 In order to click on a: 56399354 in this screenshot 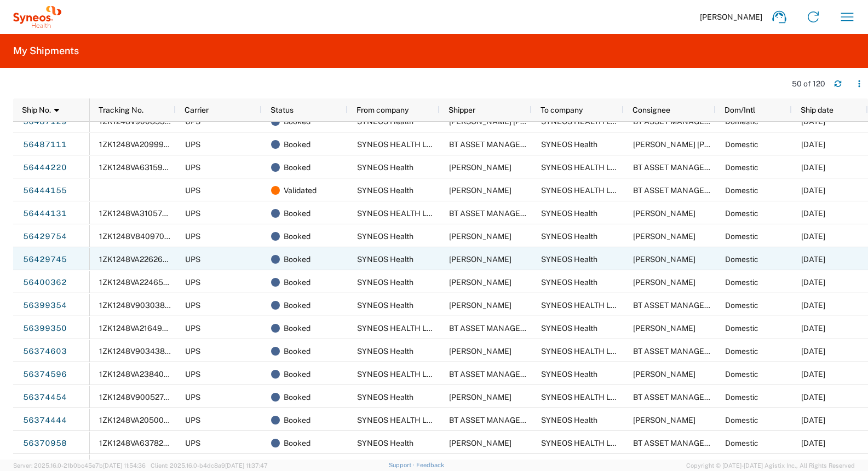, I will do `click(45, 305)`.